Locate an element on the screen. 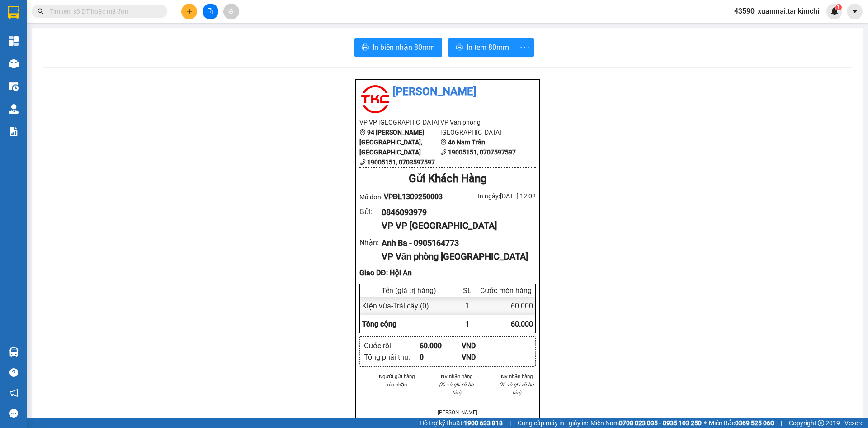  div: SL is located at coordinates (467, 290).